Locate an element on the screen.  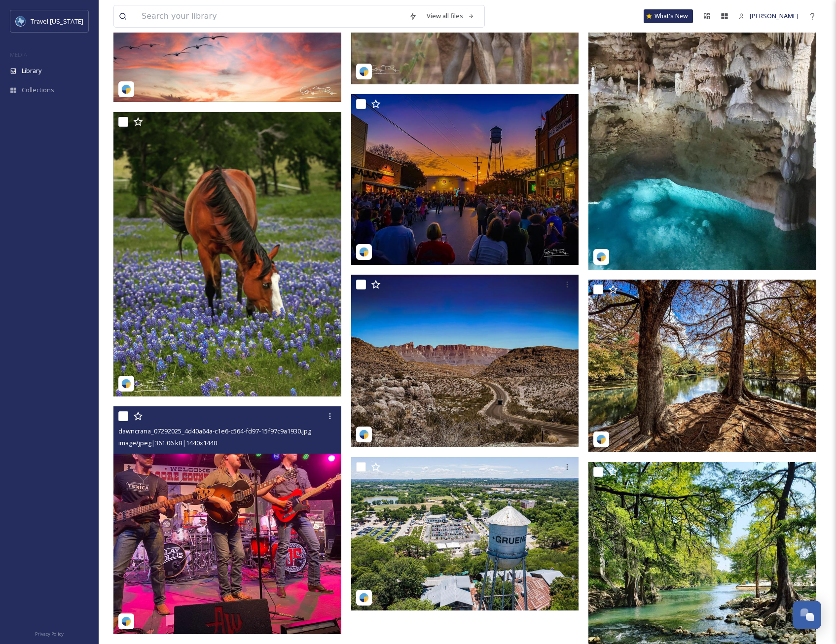
div: What's New is located at coordinates (668, 16).